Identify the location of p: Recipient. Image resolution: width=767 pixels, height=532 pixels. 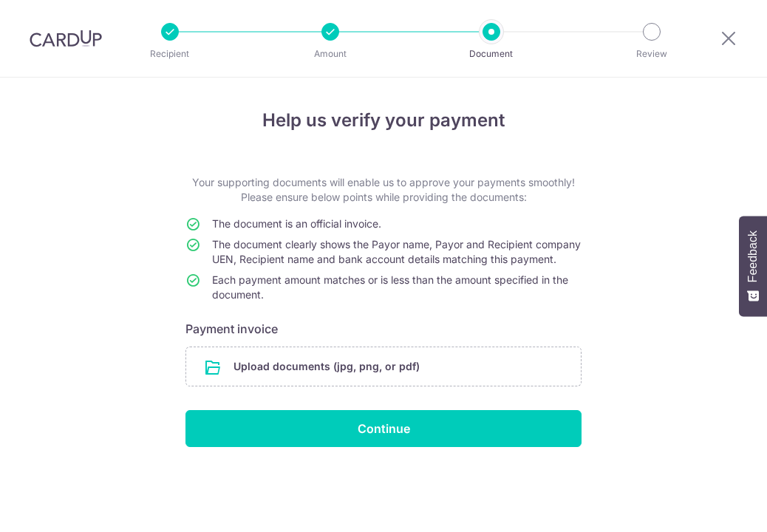
(170, 54).